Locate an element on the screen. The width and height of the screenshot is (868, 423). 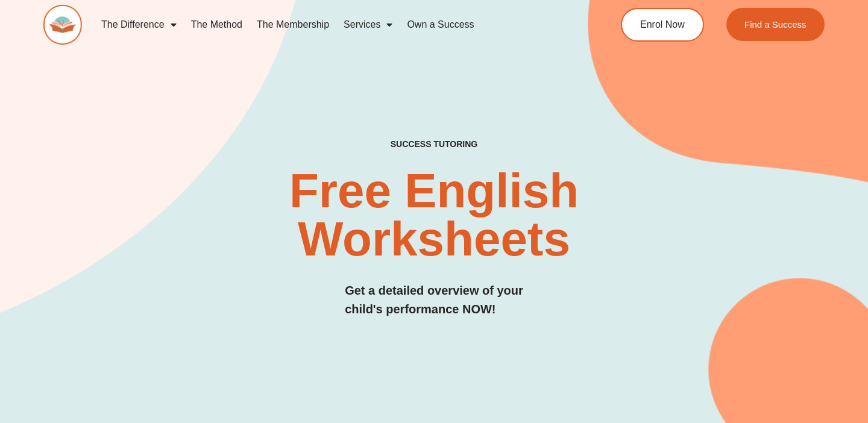
h3: Get a detailed overview of your child's performance NOW! is located at coordinates (434, 300).